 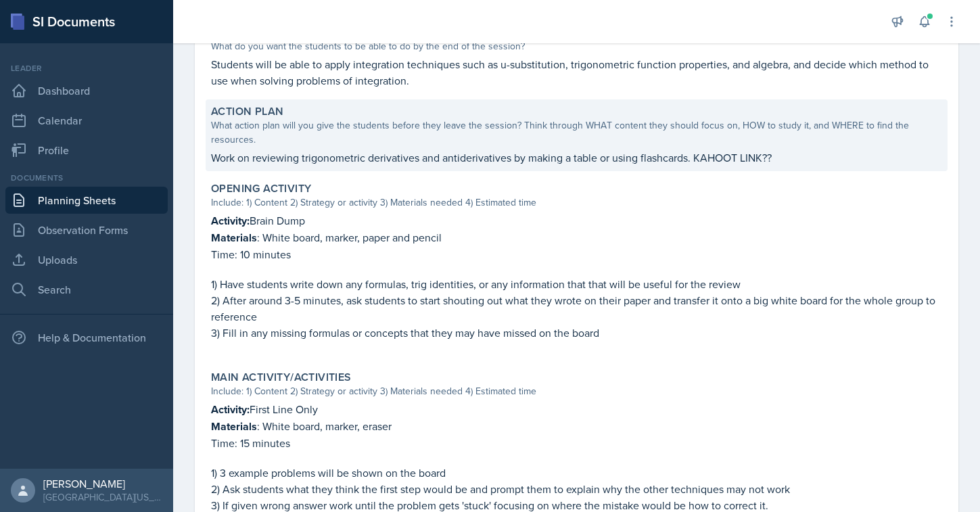 I want to click on p: 3) Fill in any missing formulas or concepts that they may have missed on the board, so click(x=576, y=333).